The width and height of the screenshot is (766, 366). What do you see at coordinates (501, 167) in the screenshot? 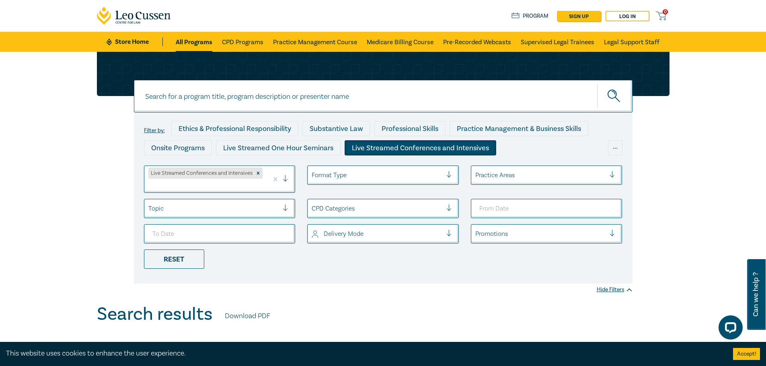
I see `div: National Programs` at bounding box center [501, 167].